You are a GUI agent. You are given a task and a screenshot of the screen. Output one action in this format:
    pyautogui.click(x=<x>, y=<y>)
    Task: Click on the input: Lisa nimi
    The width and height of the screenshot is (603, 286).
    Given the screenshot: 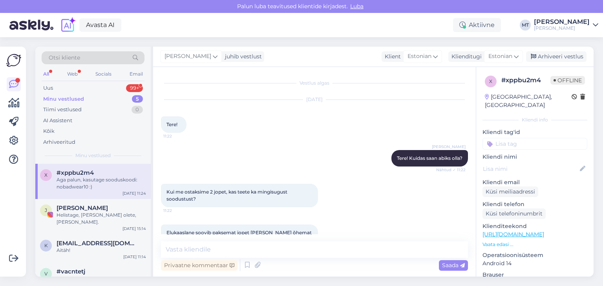 What is the action you would take?
    pyautogui.click(x=530, y=169)
    